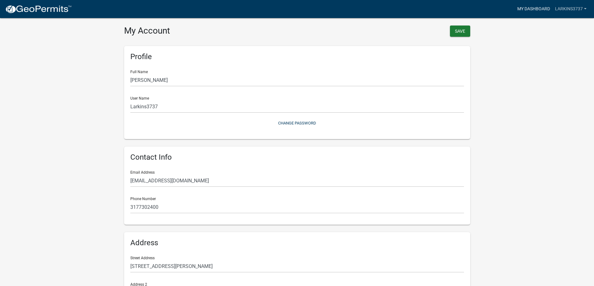  What do you see at coordinates (297, 243) in the screenshot?
I see `h6: Address` at bounding box center [297, 243].